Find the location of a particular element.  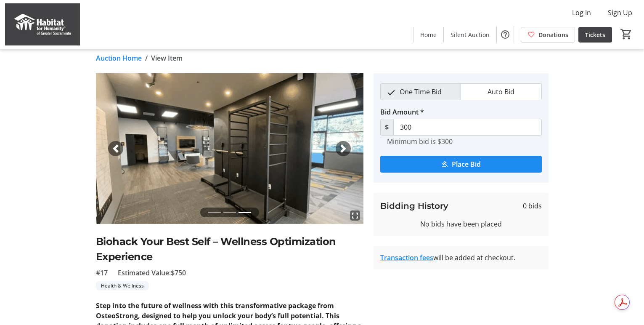

h2: Biohack Your Best Self – Wellness Optimization Experience is located at coordinates (230, 249).